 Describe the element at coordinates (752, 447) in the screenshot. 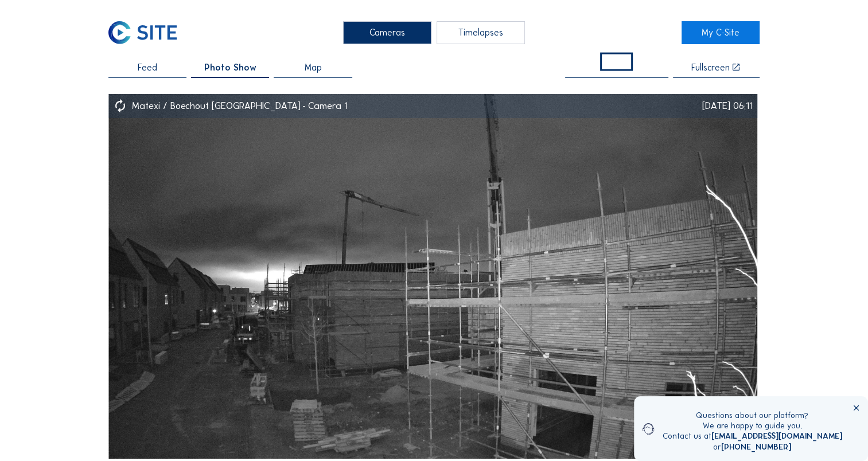

I see `div: or` at that location.